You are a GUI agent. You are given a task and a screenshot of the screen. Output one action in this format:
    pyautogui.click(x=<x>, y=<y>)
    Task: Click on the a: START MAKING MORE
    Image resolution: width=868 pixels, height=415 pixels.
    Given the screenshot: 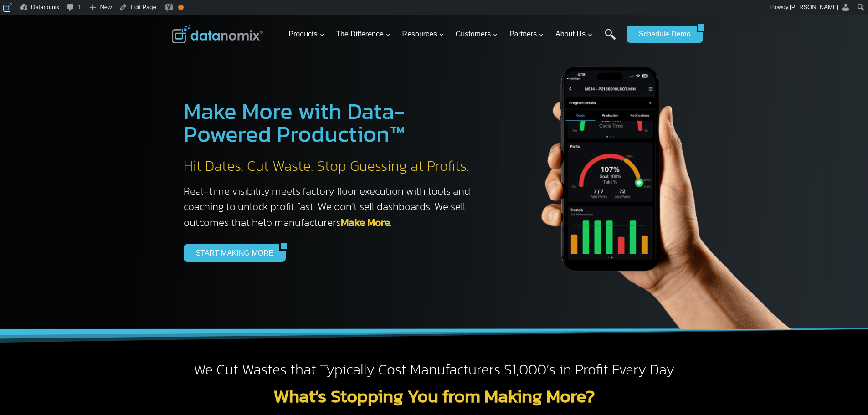 What is the action you would take?
    pyautogui.click(x=231, y=253)
    